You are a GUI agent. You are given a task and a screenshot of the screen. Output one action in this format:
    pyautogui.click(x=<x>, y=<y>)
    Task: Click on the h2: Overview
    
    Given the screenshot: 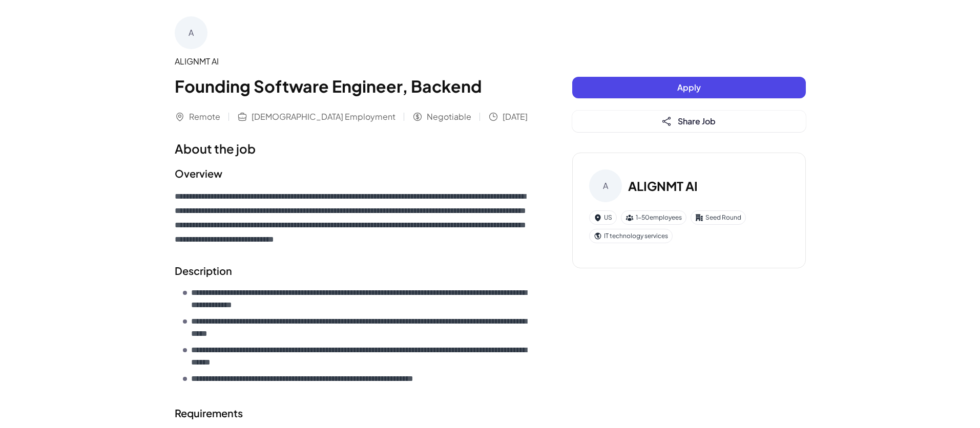 What is the action you would take?
    pyautogui.click(x=353, y=174)
    